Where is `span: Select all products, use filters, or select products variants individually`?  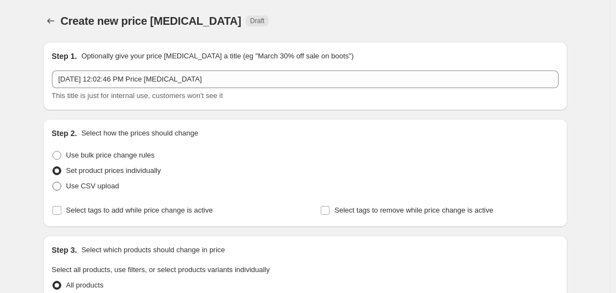
span: Select all products, use filters, or select products variants individually is located at coordinates (161, 270).